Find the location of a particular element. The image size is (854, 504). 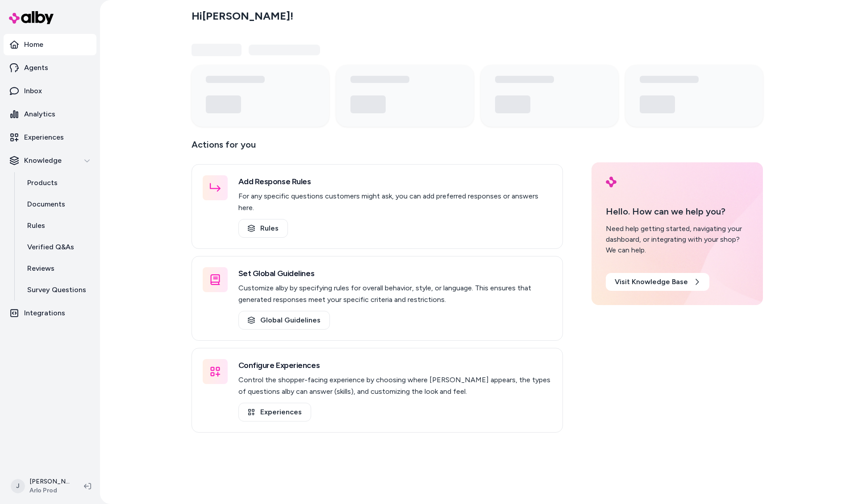

p: Analytics is located at coordinates (40, 114).